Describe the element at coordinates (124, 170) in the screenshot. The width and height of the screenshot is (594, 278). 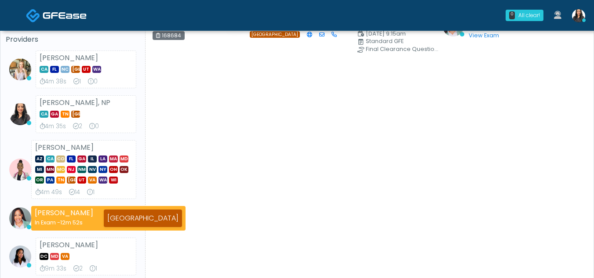
I see `span: OK` at that location.